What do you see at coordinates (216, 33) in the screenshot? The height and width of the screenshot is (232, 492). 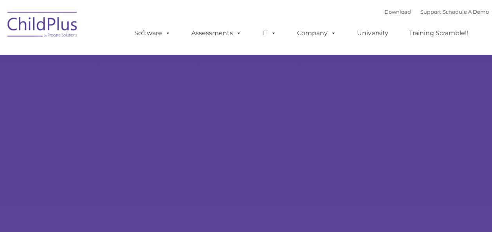 I see `a: Assessments` at bounding box center [216, 33].